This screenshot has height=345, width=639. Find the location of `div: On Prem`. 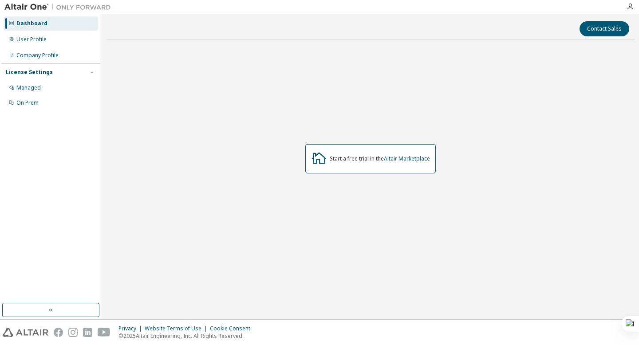

div: On Prem is located at coordinates (28, 103).